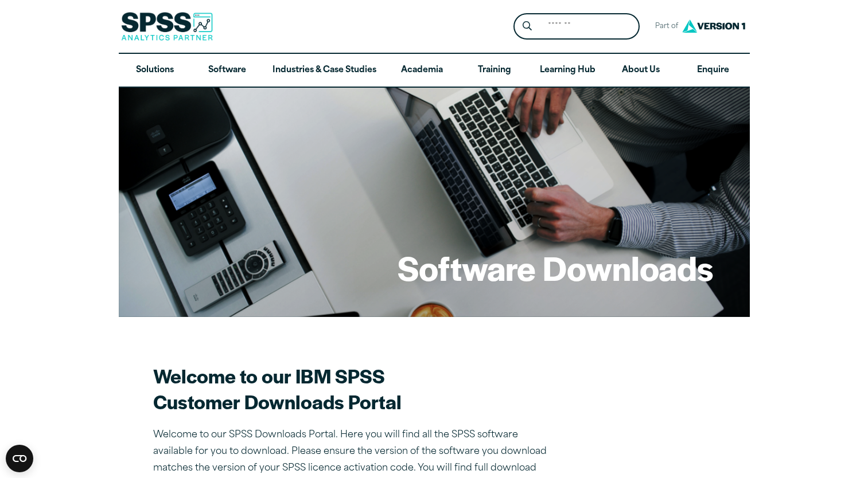 The height and width of the screenshot is (478, 868). I want to click on a: Academia, so click(422, 70).